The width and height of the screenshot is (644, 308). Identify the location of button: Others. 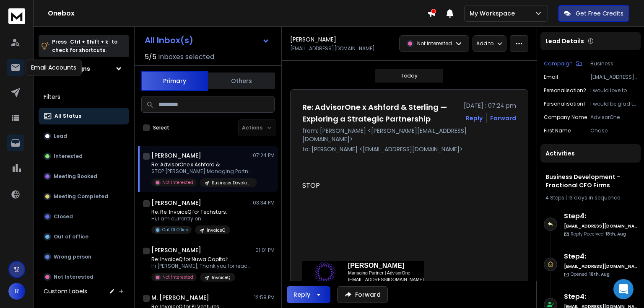
(241, 81).